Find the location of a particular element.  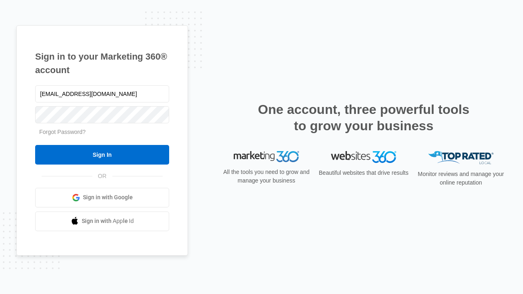

h2: One account, three powerful tools to grow your business is located at coordinates (364, 118).